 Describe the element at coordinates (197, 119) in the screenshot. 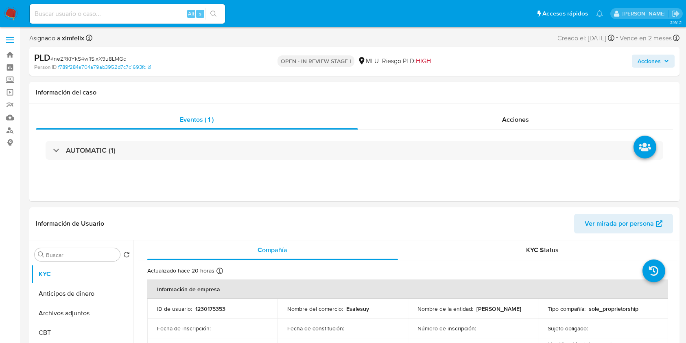

I see `span: Eventos ( 1 )` at that location.